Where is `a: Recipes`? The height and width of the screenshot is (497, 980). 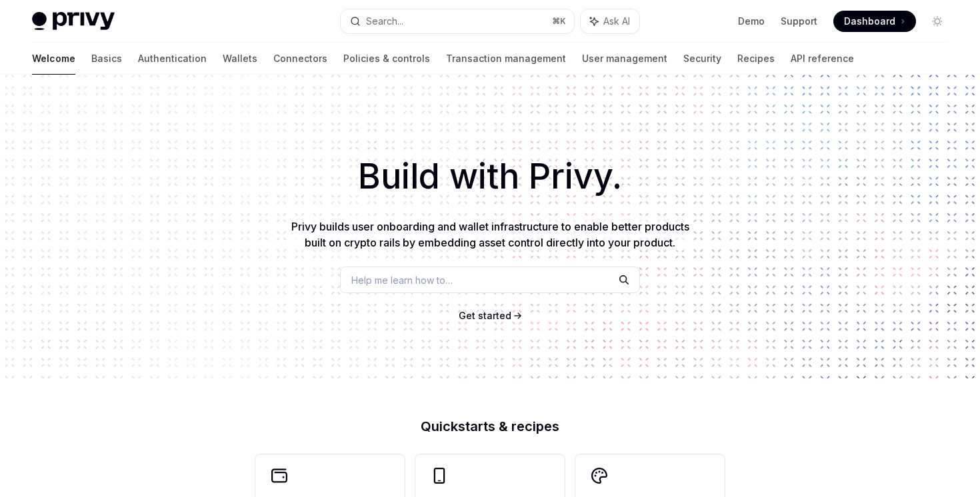
a: Recipes is located at coordinates (756, 58).